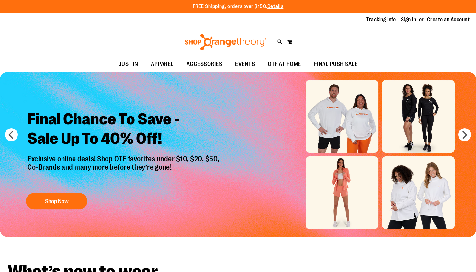 This screenshot has height=272, width=476. What do you see at coordinates (245, 64) in the screenshot?
I see `a: EVENTS` at bounding box center [245, 64].